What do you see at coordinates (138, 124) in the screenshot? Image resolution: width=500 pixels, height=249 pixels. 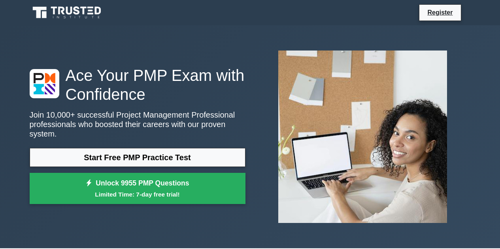 I see `p: Join 10,000+ successful Project Management Professional professionals who boosted their careers w...` at bounding box center [138, 124].